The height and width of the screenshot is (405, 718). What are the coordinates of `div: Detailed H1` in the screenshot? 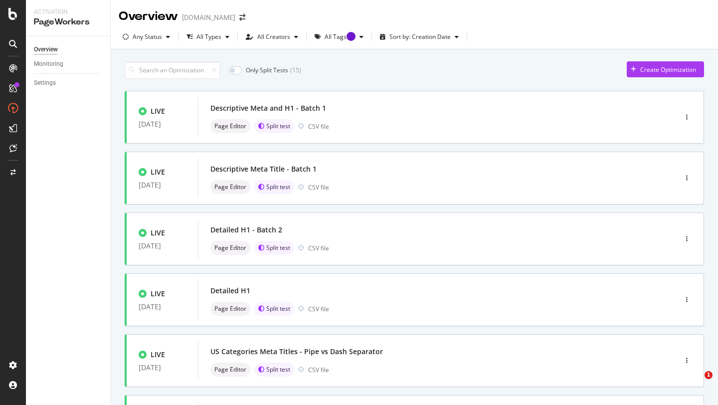 It's located at (230, 291).